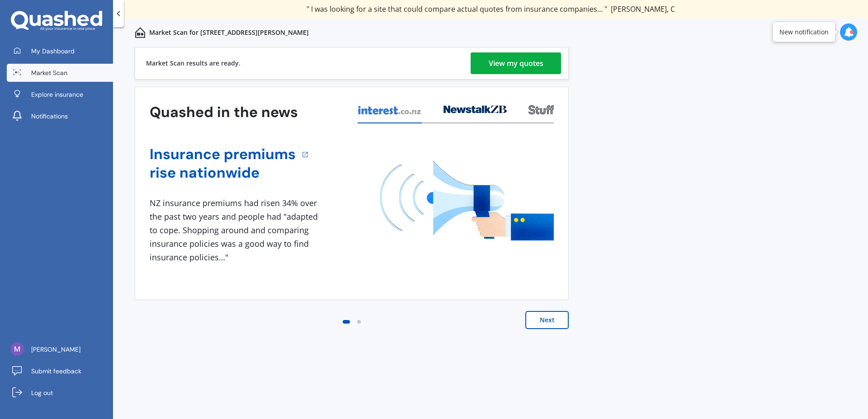 The width and height of the screenshot is (868, 419). Describe the element at coordinates (49, 73) in the screenshot. I see `span: Market Scan` at that location.